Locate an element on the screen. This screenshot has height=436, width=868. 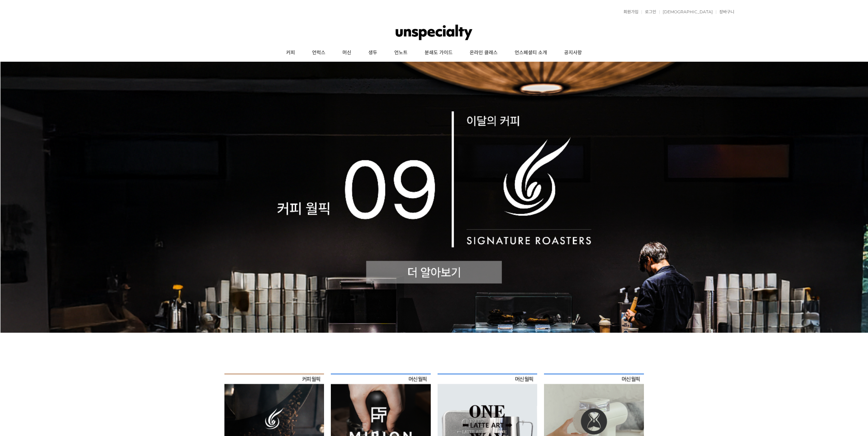
img: 언스페셜티 몰 is located at coordinates (434, 32).